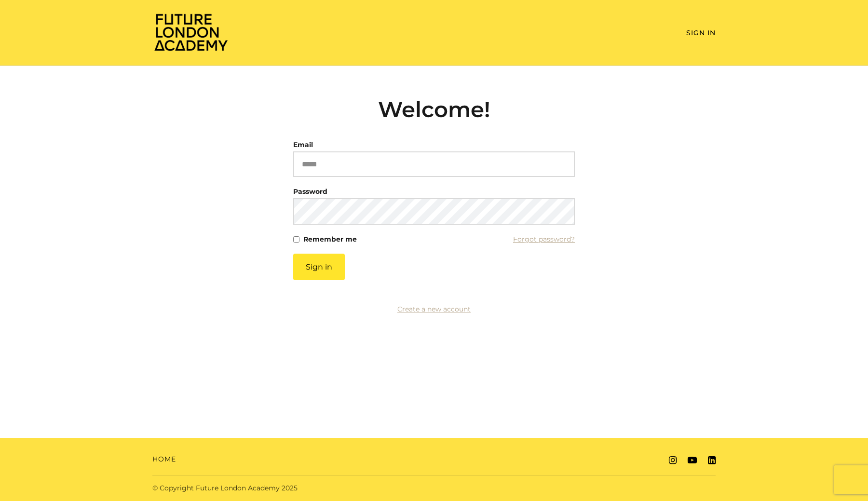  What do you see at coordinates (330, 239) in the screenshot?
I see `label: Remember me` at bounding box center [330, 239].